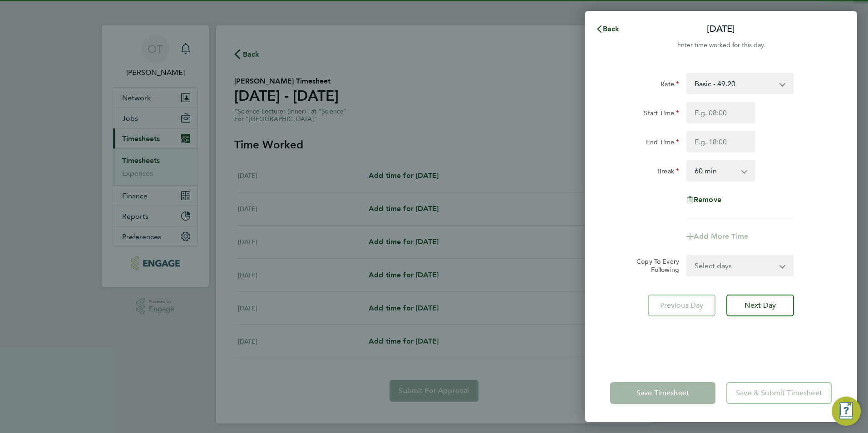 This screenshot has width=868, height=433. Describe the element at coordinates (704, 200) in the screenshot. I see `button: Remove` at that location.